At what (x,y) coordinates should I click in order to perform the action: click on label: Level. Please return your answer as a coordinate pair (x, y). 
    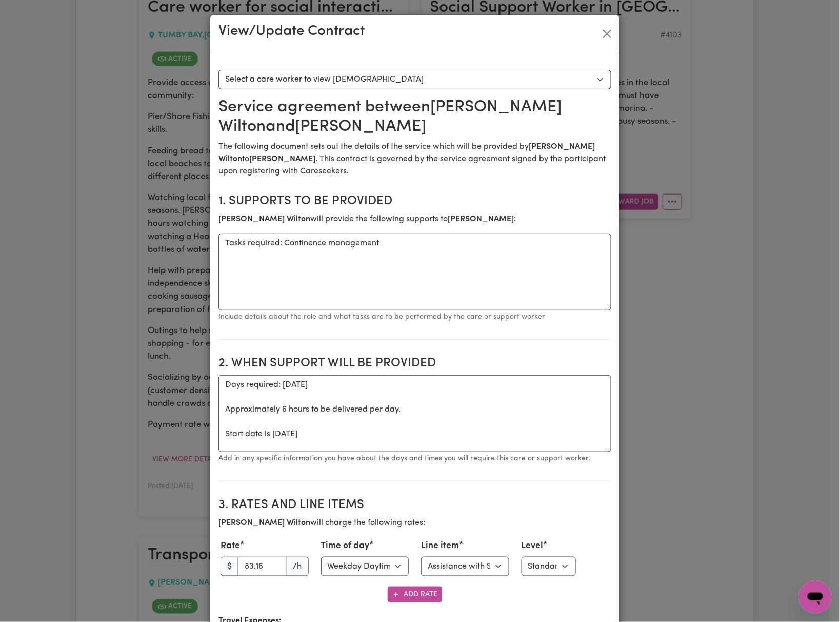
    Looking at the image, I should click on (532, 546).